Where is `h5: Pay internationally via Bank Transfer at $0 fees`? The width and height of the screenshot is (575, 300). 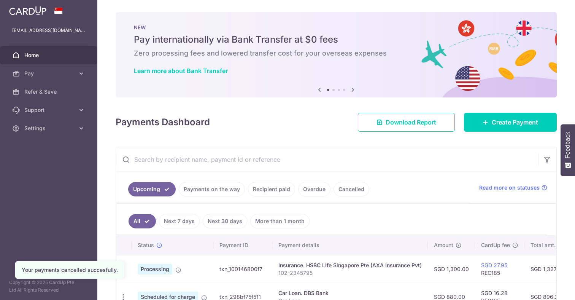 h5: Pay internationally via Bank Transfer at $0 fees is located at coordinates (336, 40).